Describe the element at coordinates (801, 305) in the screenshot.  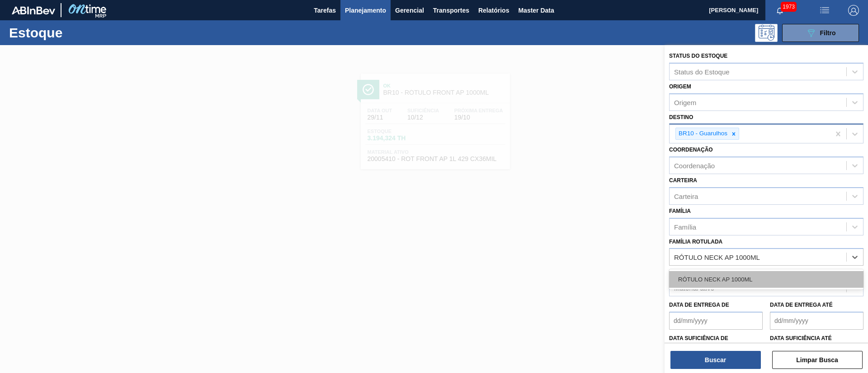
I see `label: Data de Entrega até` at that location.